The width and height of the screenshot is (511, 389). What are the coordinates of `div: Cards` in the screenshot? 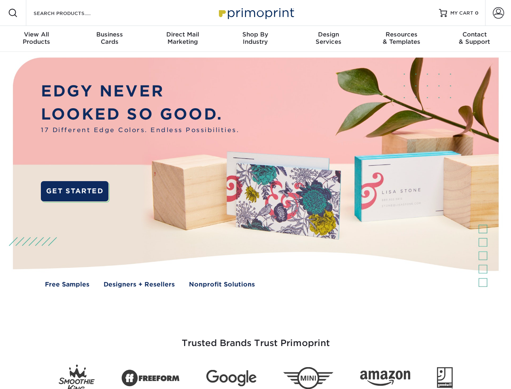 It's located at (109, 38).